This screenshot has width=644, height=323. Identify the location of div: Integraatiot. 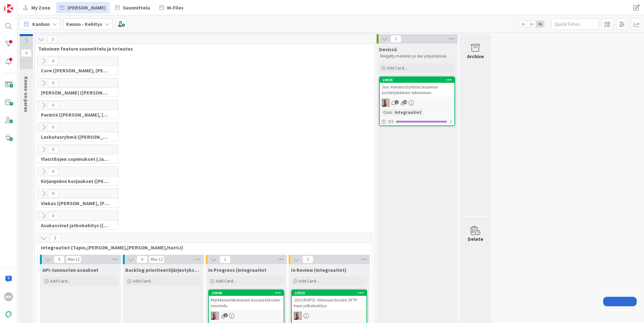
(408, 112).